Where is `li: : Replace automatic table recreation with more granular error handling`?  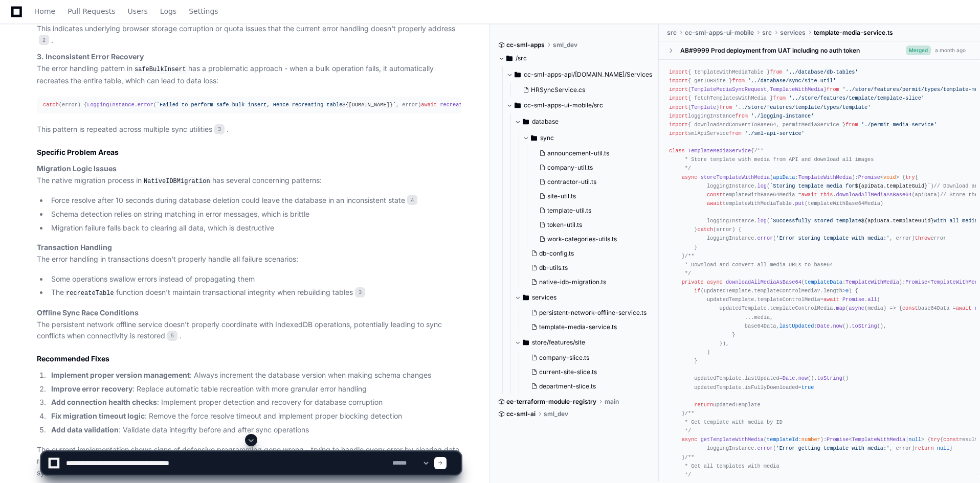
li: : Replace automatic table recreation with more granular error handling is located at coordinates (254, 389).